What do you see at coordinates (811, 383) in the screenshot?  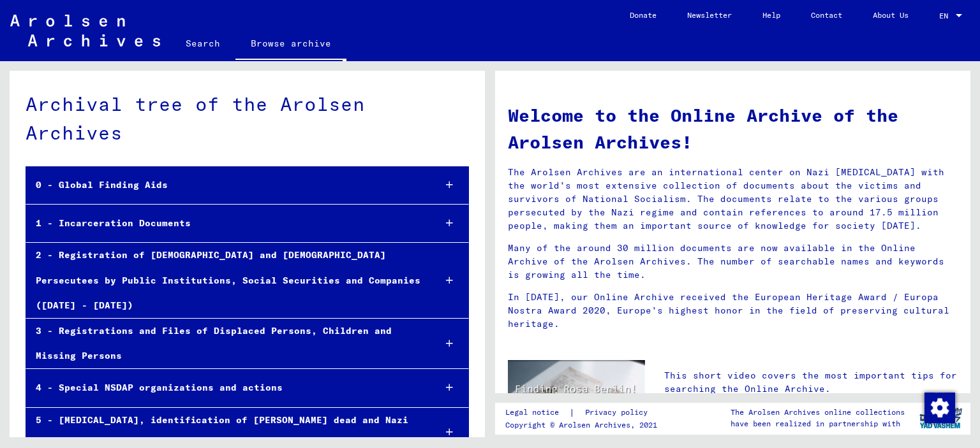 I see `p: This short video covers the most important tips for searching the Online Archive.` at bounding box center [811, 383].